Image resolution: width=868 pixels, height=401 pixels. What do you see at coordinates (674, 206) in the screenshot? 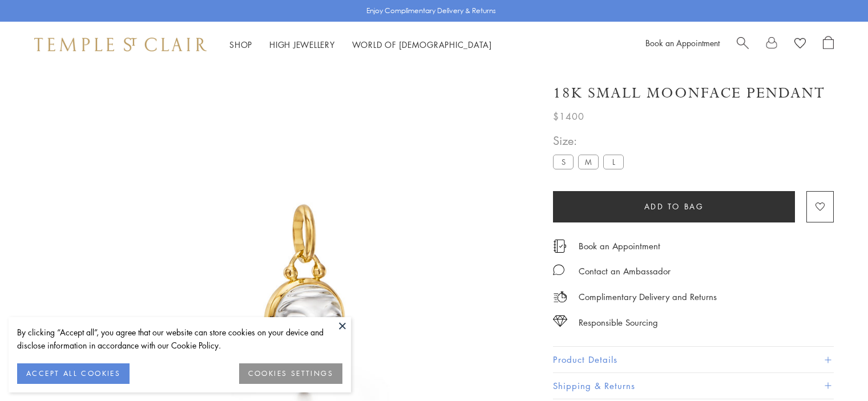
I see `button: Add to bag` at bounding box center [674, 206].